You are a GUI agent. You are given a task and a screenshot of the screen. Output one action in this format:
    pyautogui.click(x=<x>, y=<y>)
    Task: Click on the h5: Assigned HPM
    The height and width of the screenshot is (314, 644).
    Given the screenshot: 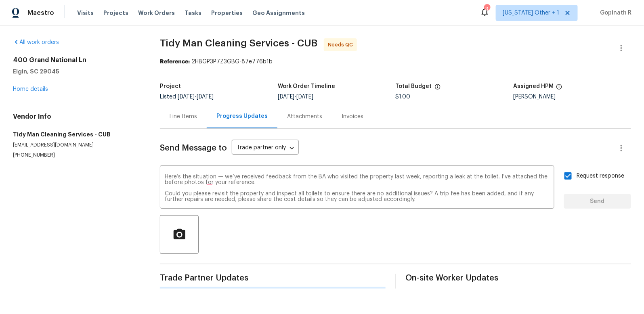 What is the action you would take?
    pyautogui.click(x=533, y=86)
    